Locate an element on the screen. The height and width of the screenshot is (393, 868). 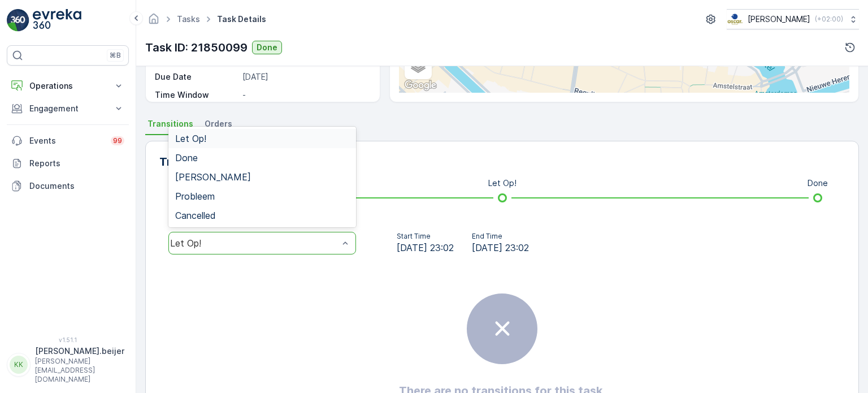
span: Transitions is located at coordinates (170, 124).